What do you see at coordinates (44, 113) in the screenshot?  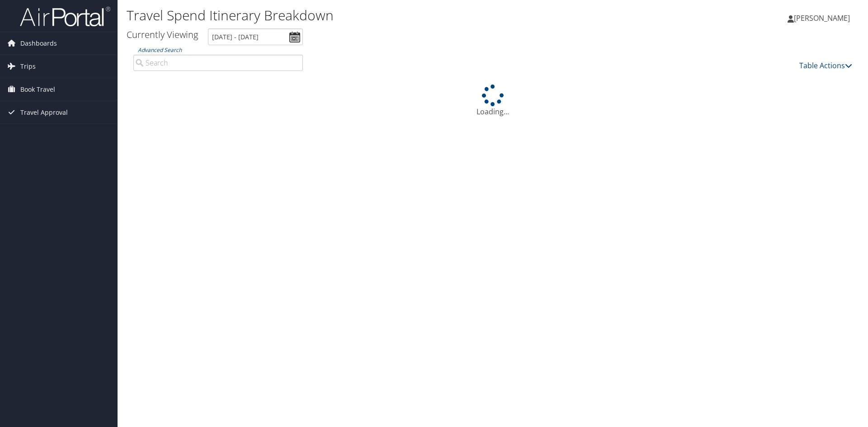 I see `span: Travel Approval` at bounding box center [44, 113].